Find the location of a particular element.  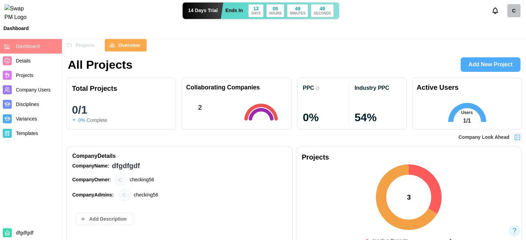

div: Ends In is located at coordinates (234, 11).